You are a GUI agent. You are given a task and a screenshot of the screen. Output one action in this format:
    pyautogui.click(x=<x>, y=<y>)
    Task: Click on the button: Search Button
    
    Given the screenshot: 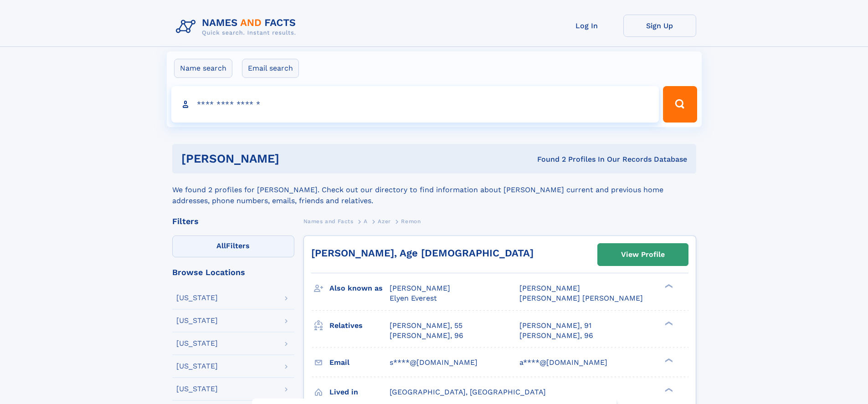 What is the action you would take?
    pyautogui.click(x=680, y=104)
    